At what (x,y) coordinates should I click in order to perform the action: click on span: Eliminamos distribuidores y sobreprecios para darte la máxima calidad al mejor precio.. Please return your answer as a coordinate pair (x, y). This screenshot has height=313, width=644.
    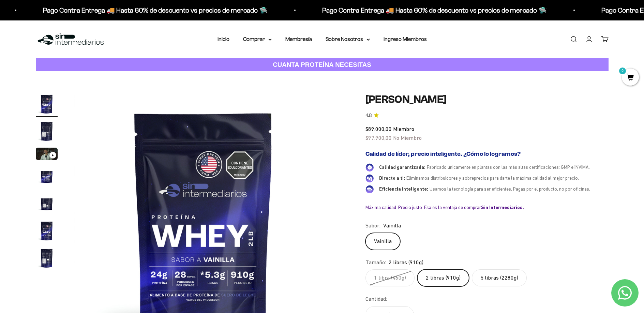
    Looking at the image, I should click on (492, 178).